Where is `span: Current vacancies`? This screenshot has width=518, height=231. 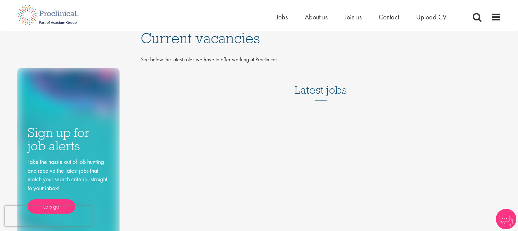 span: Current vacancies is located at coordinates (200, 38).